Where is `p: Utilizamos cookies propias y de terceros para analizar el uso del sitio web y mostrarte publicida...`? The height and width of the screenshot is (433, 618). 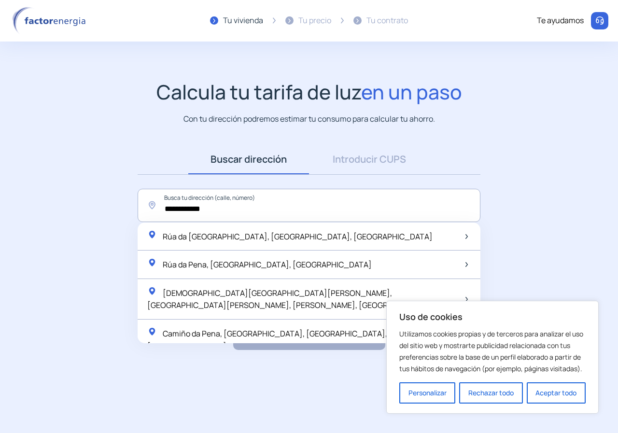 p: Utilizamos cookies propias y de terceros para analizar el uso del sitio web y mostrarte publicida... is located at coordinates (492, 352).